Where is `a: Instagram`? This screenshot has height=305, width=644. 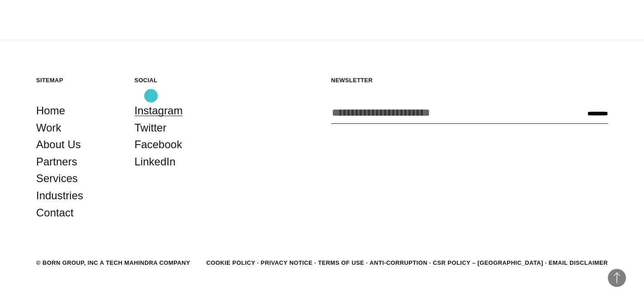 a: Instagram is located at coordinates (159, 111).